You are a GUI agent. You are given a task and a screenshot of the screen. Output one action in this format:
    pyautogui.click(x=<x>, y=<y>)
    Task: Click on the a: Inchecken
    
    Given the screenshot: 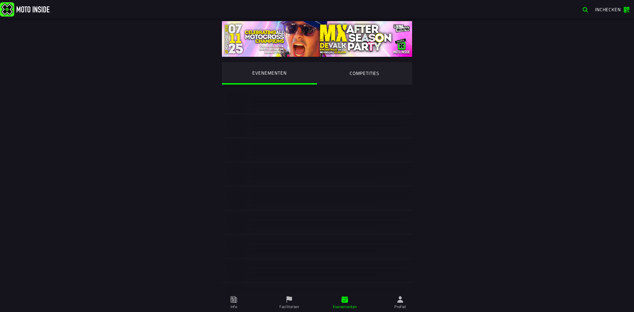 What is the action you would take?
    pyautogui.click(x=613, y=9)
    